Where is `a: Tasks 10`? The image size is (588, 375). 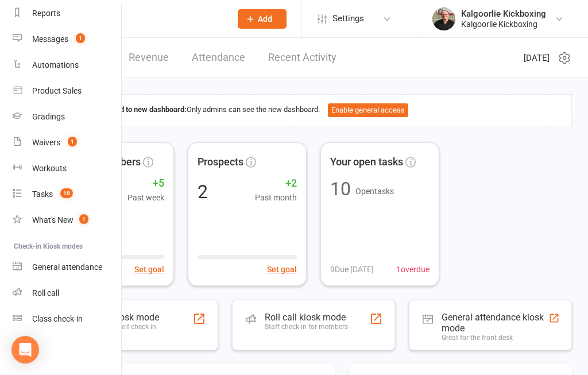
a: Tasks 10 is located at coordinates (67, 194).